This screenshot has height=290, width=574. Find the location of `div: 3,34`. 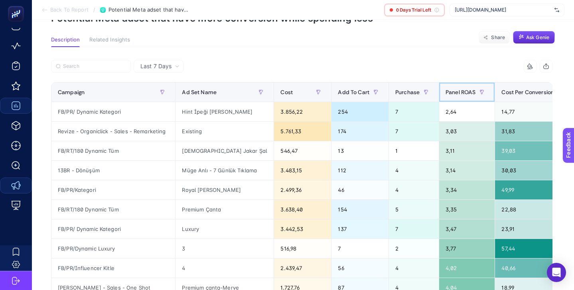

div: 3,34 is located at coordinates (467, 190).